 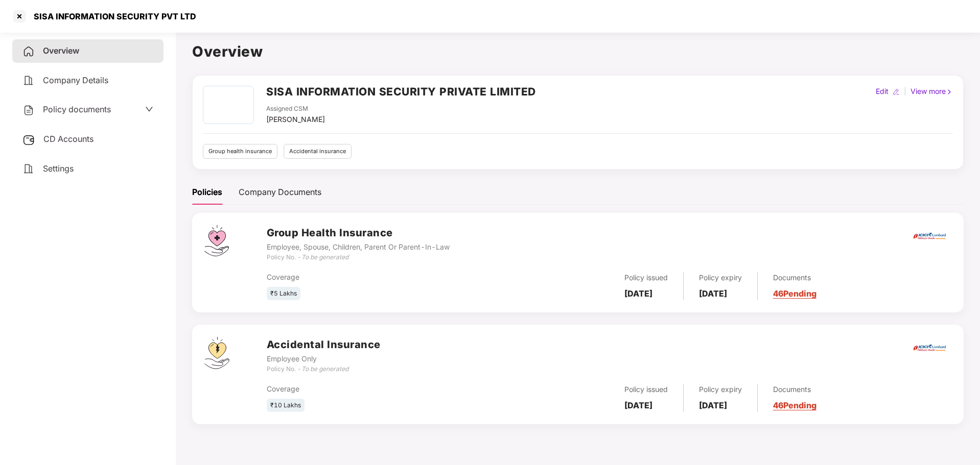 I want to click on img: rightIcon, so click(x=949, y=92).